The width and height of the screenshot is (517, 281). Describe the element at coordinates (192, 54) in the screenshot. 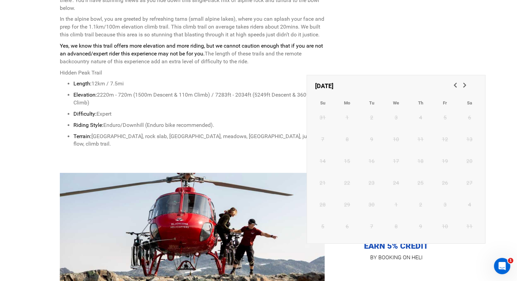

I see `p: The length of these trails and the remote backcountry nature of this experience add an extra leve...` at that location.